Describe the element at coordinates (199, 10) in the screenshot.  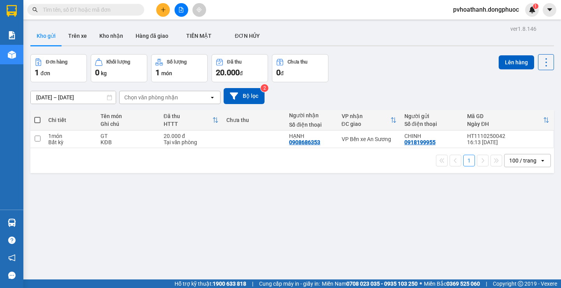
I see `button: aim` at that location.